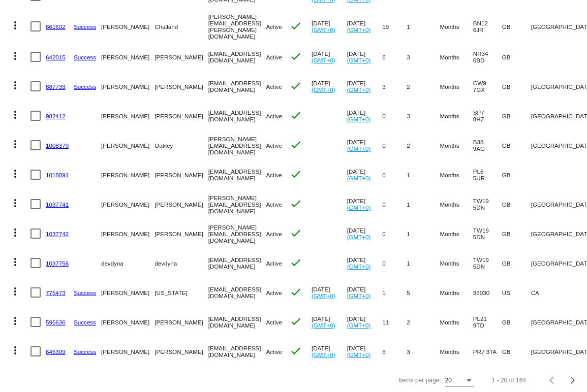 The width and height of the screenshot is (587, 392). I want to click on a: 1008379, so click(57, 145).